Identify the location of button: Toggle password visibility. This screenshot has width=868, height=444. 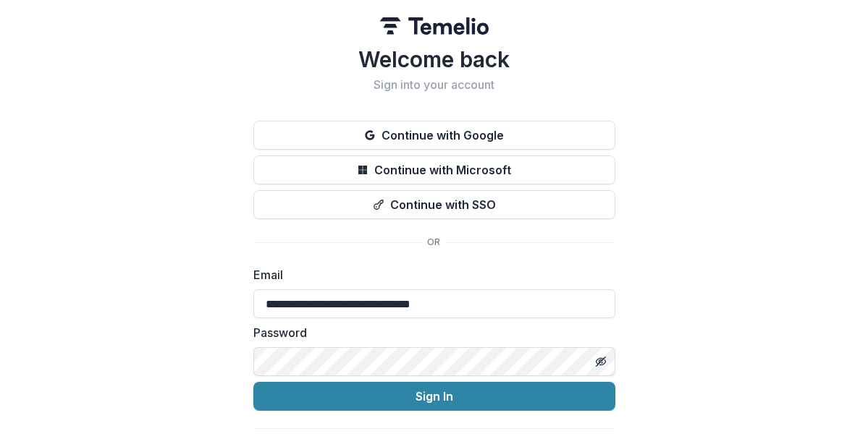
(601, 361).